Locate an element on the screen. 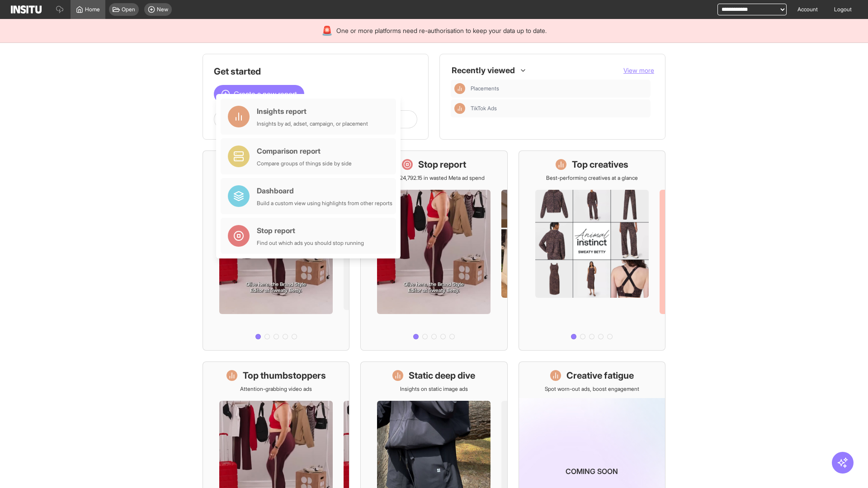 The height and width of the screenshot is (488, 868). div: Find out which ads you should stop running is located at coordinates (310, 243).